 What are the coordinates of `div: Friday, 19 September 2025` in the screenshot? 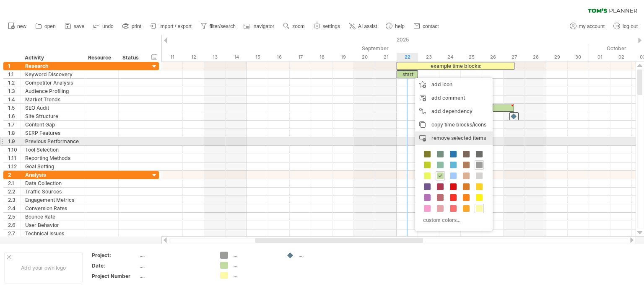 It's located at (343, 57).